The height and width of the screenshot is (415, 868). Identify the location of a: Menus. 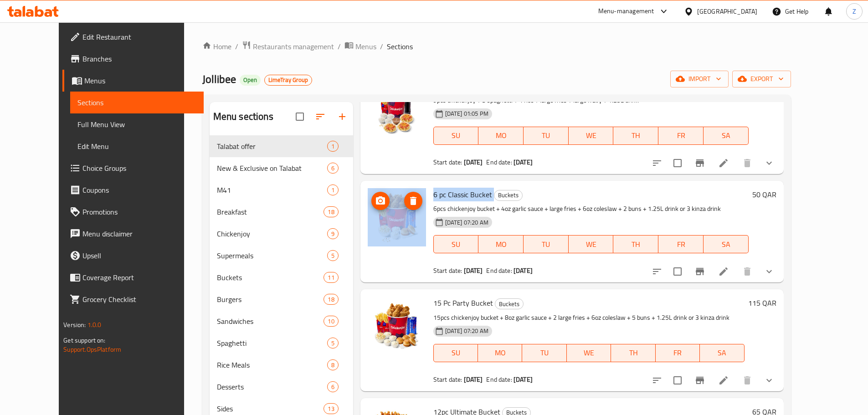
(361, 47).